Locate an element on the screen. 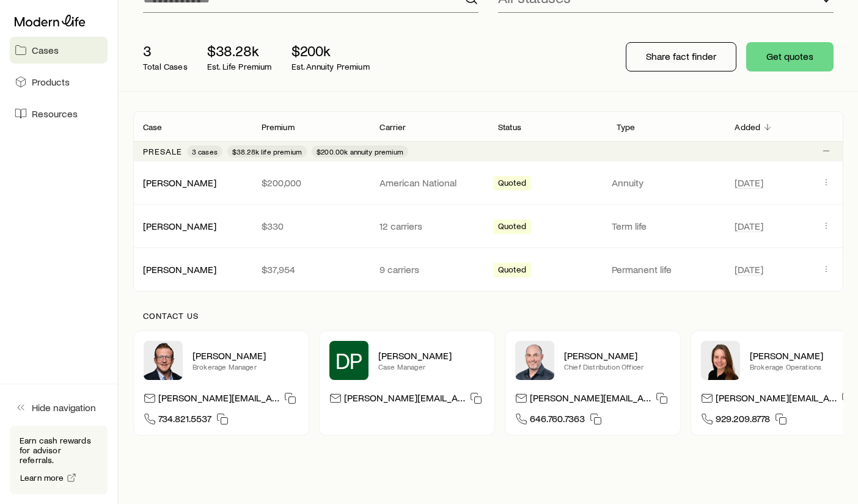 The image size is (858, 504). div: Earn cash rewards for advisor referrals.Learn more is located at coordinates (59, 460).